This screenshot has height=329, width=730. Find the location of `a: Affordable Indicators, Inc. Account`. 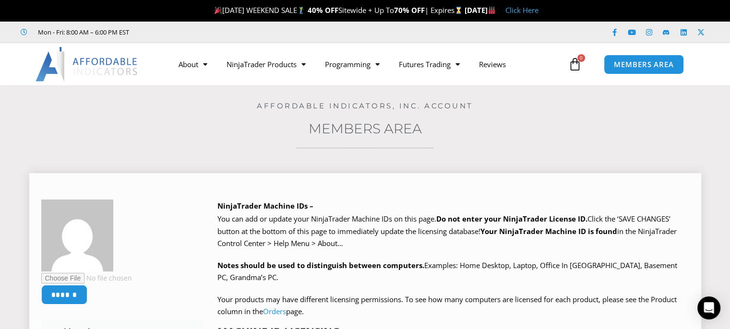

a: Affordable Indicators, Inc. Account is located at coordinates (365, 106).